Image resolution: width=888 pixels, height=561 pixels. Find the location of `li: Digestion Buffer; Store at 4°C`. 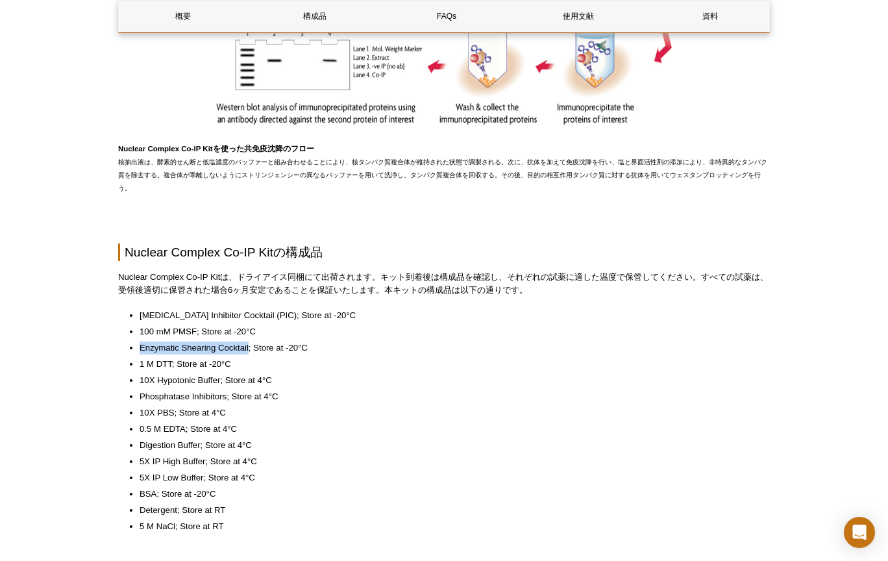

li: Digestion Buffer; Store at 4°C is located at coordinates (448, 445).